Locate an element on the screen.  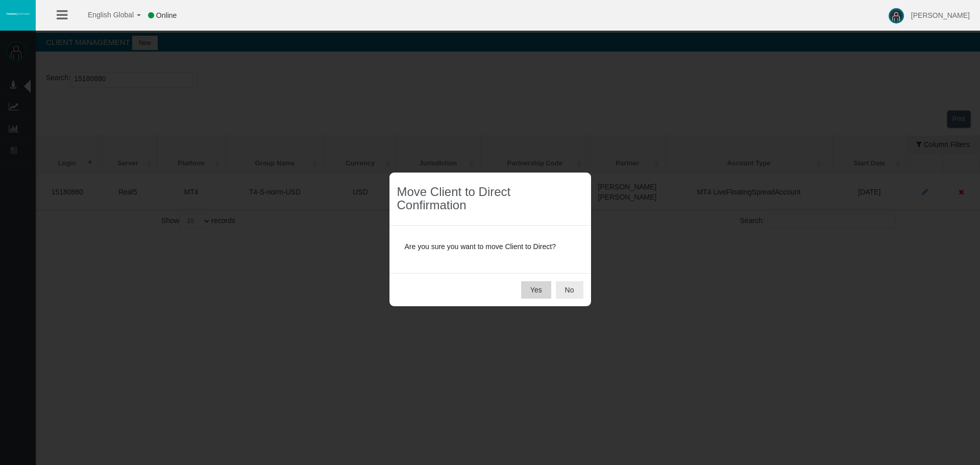
img: logo.svg is located at coordinates (18, 14).